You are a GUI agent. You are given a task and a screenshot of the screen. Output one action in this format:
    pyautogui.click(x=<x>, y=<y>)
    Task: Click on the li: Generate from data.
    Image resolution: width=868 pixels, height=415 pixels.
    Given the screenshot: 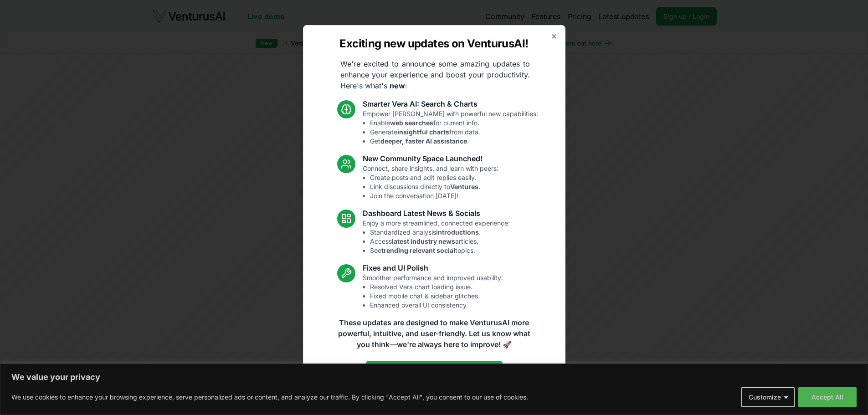 What is the action you would take?
    pyautogui.click(x=454, y=132)
    